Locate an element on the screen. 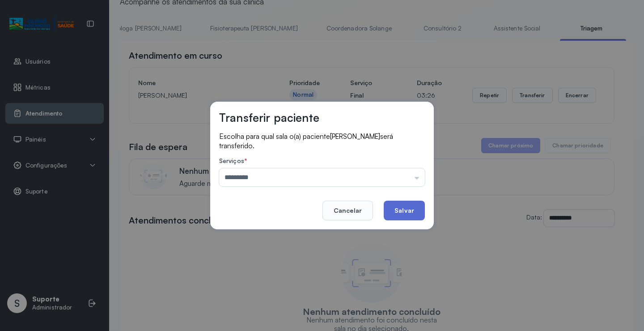 This screenshot has height=331, width=644. span: Serviços is located at coordinates (232, 160).